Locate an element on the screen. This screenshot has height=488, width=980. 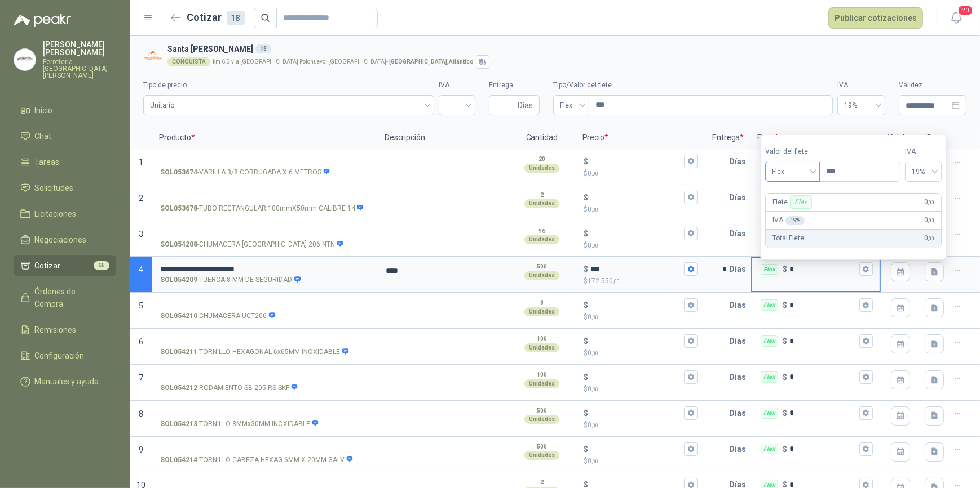
input: SOL053678-TUBO RECTANGULAR 100mmX50mm CALIBRE 14 is located at coordinates (265, 197).